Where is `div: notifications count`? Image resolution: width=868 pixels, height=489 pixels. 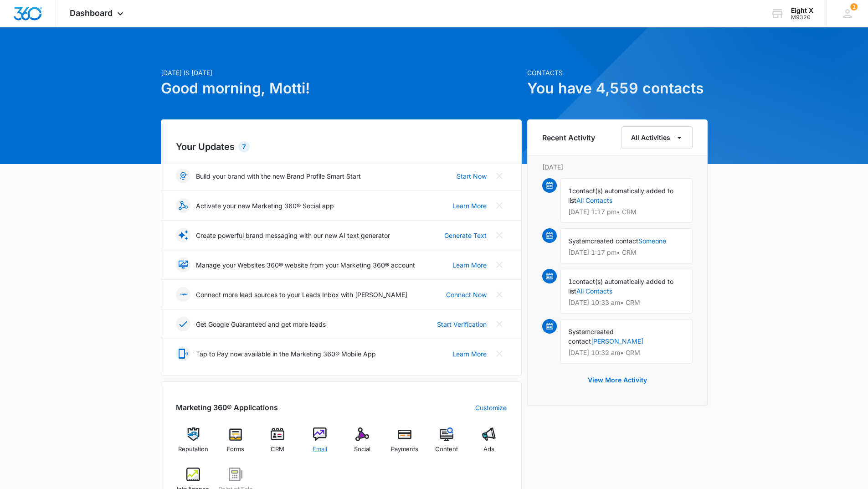
div: notifications count is located at coordinates (854, 7).